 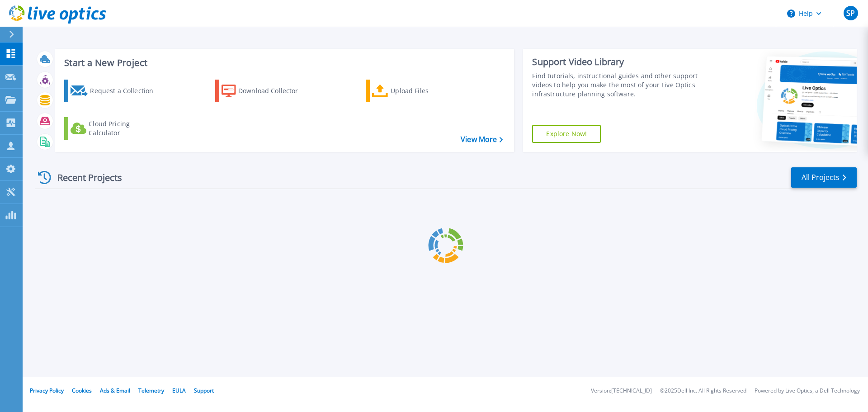 What do you see at coordinates (126, 91) in the screenshot?
I see `div: Request a Collection` at bounding box center [126, 91].